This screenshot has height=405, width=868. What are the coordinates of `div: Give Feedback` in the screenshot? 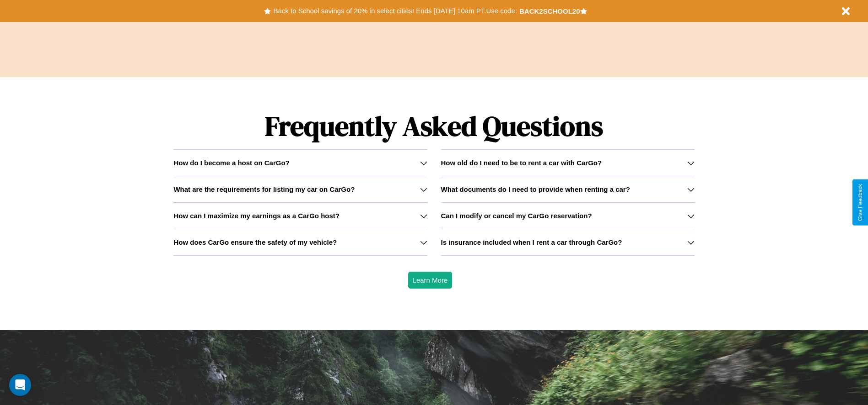 It's located at (860, 202).